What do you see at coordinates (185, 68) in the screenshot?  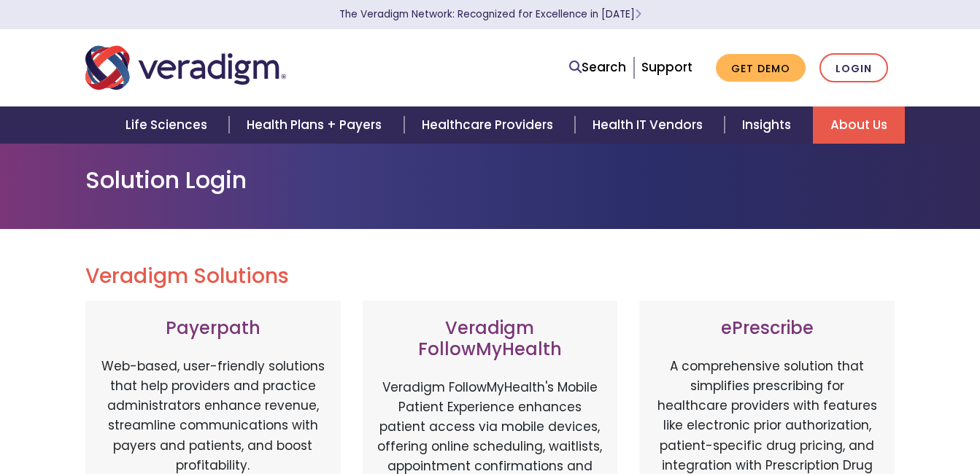 I see `a: Veradigm logo` at bounding box center [185, 68].